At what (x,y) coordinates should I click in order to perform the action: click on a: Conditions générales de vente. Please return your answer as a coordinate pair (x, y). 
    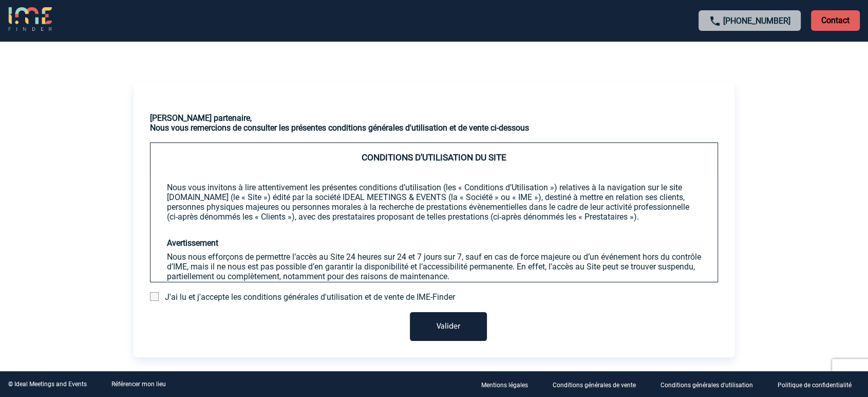
    Looking at the image, I should click on (599, 384).